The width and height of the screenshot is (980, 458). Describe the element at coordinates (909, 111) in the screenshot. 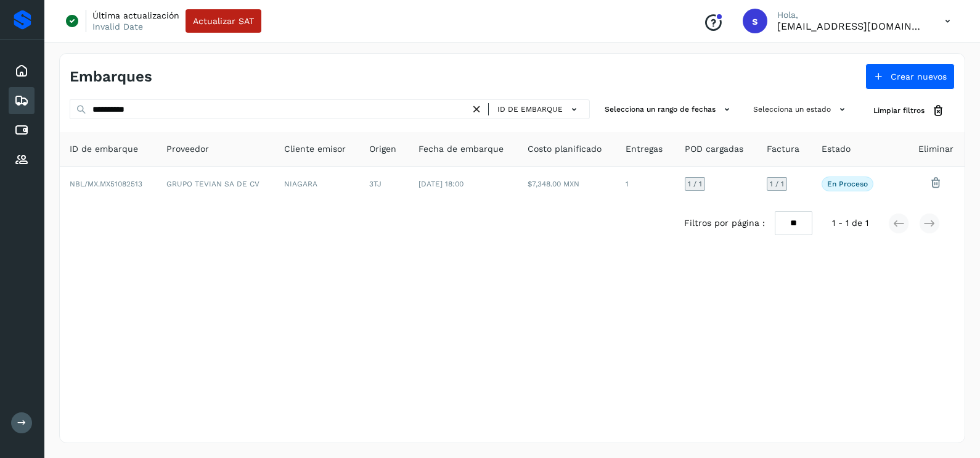

I see `button: Limpiar filtros` at that location.